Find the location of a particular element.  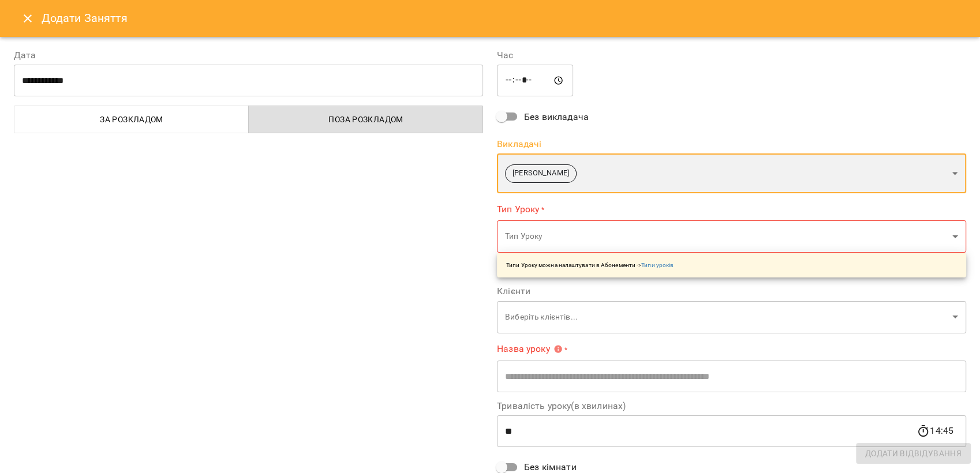

a: Типи уроків is located at coordinates (657, 265).